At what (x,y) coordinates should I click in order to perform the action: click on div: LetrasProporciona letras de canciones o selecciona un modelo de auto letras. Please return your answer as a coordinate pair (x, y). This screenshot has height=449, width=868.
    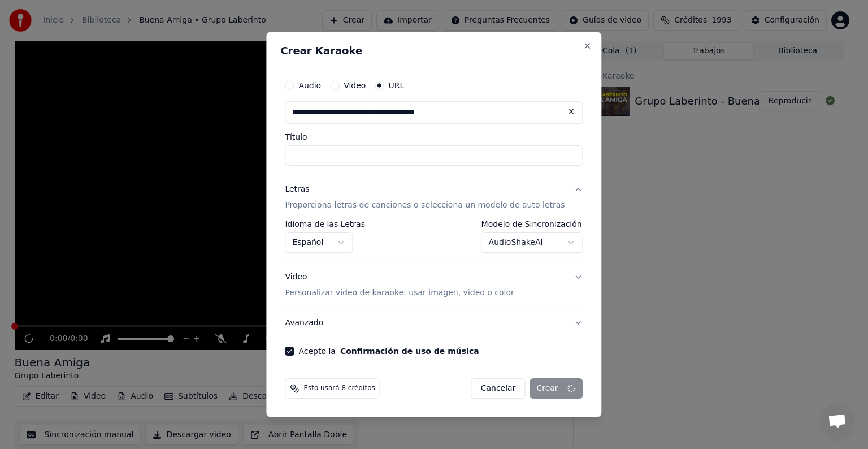
    Looking at the image, I should click on (433, 241).